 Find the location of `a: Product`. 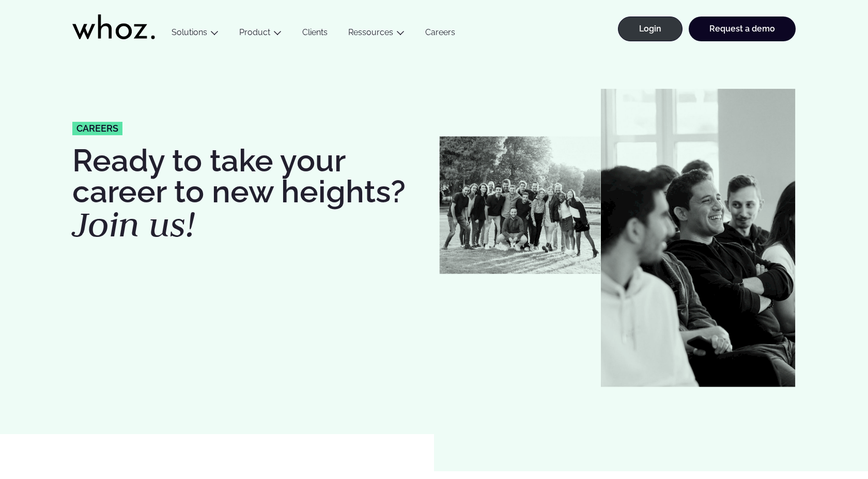

a: Product is located at coordinates (254, 32).